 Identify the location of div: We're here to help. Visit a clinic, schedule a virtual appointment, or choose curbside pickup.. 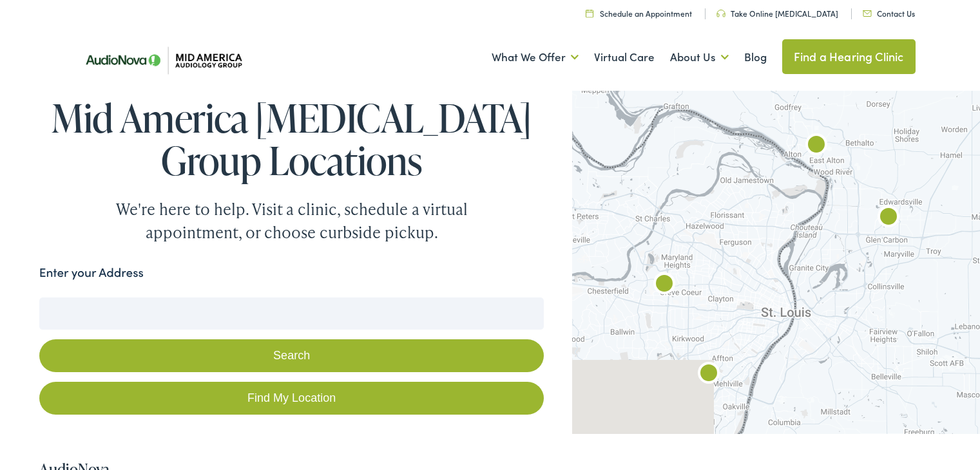
(292, 221).